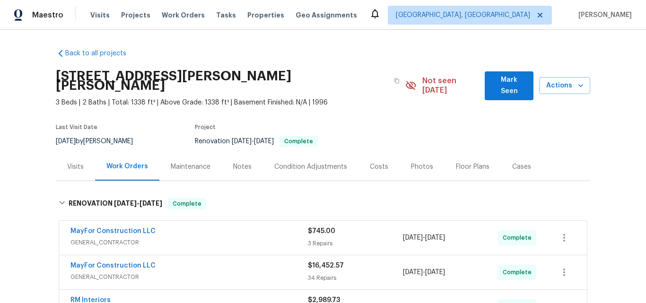 The image size is (646, 303). I want to click on div: 34 Repairs, so click(355, 278).